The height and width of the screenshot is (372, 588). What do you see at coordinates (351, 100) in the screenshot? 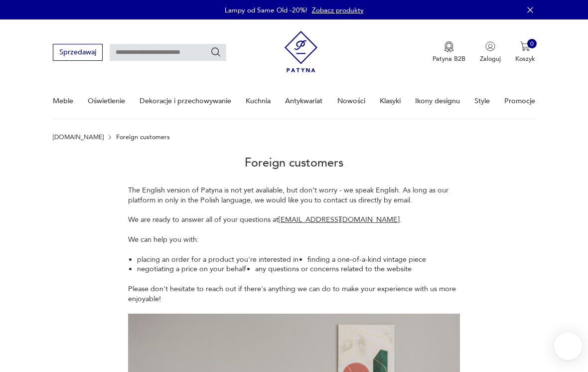
I see `a: Nowości` at bounding box center [351, 100].